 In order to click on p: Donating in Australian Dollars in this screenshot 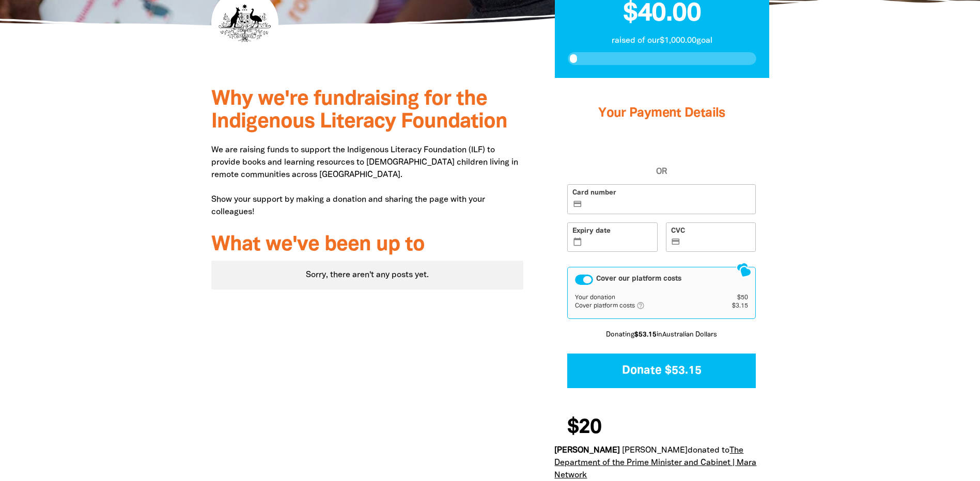, I will do `click(661, 335)`.